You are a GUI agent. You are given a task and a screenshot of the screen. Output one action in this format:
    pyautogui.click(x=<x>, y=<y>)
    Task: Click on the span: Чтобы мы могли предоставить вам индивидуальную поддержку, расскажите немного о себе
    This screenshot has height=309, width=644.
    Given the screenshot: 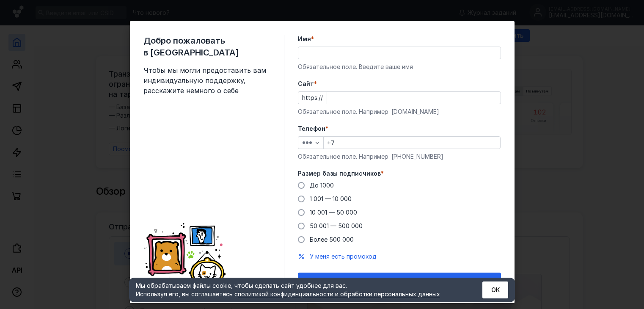 What is the action you would take?
    pyautogui.click(x=207, y=81)
    